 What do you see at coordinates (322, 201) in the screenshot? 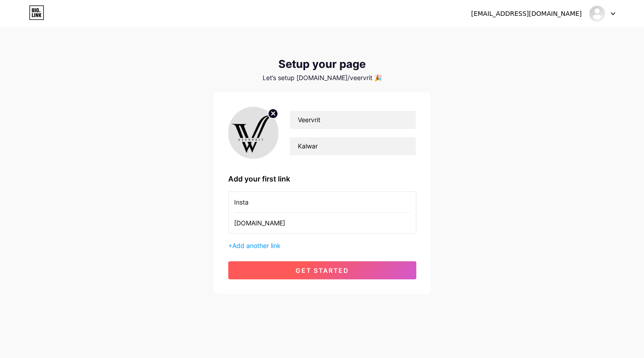
I see `input: Link name (My Instagram)` at bounding box center [322, 201].